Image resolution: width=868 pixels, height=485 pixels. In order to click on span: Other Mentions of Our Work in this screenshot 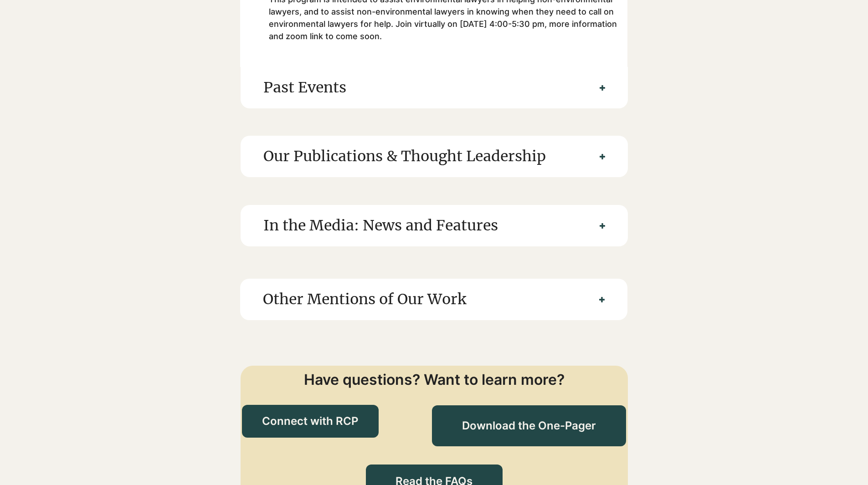, I will do `click(420, 299)`.